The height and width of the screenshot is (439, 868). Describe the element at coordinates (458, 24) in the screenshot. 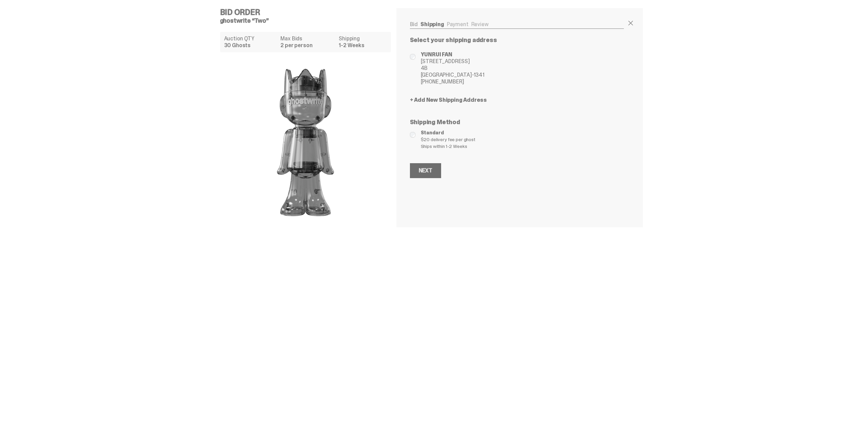

I see `a: Payment` at that location.